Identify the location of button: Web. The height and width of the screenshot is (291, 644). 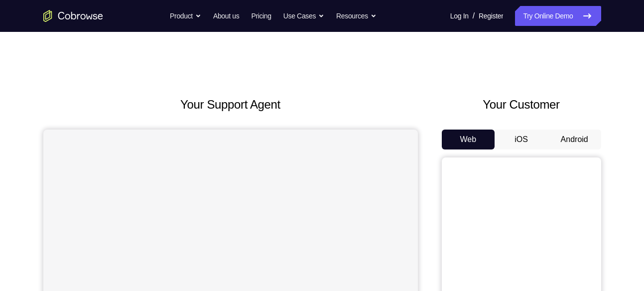
(469, 140).